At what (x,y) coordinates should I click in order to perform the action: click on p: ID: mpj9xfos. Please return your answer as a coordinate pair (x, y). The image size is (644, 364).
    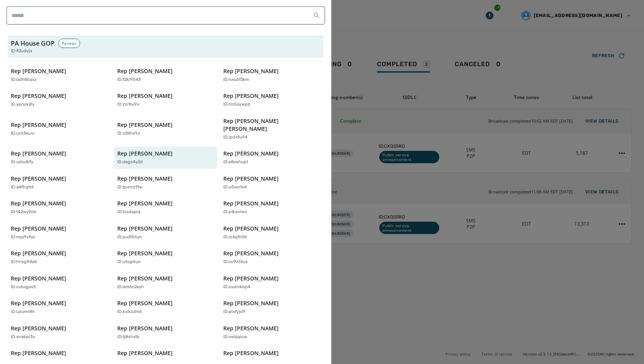
    Looking at the image, I should click on (23, 237).